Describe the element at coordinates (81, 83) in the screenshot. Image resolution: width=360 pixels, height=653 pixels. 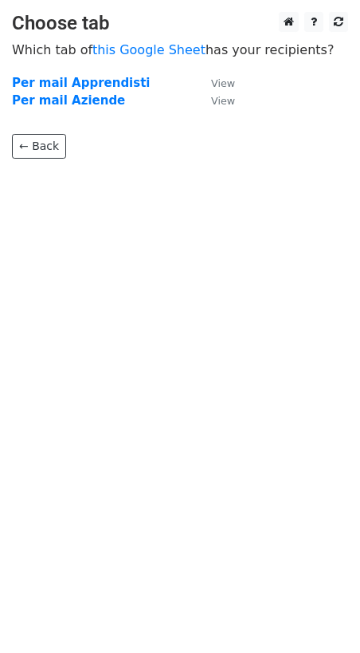
I see `a: Per mail Apprendisti` at that location.